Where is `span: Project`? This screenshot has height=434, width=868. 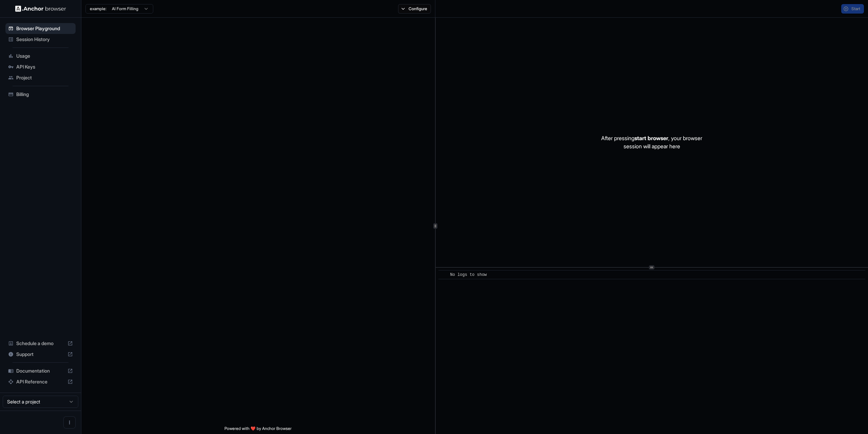 span: Project is located at coordinates (44, 78).